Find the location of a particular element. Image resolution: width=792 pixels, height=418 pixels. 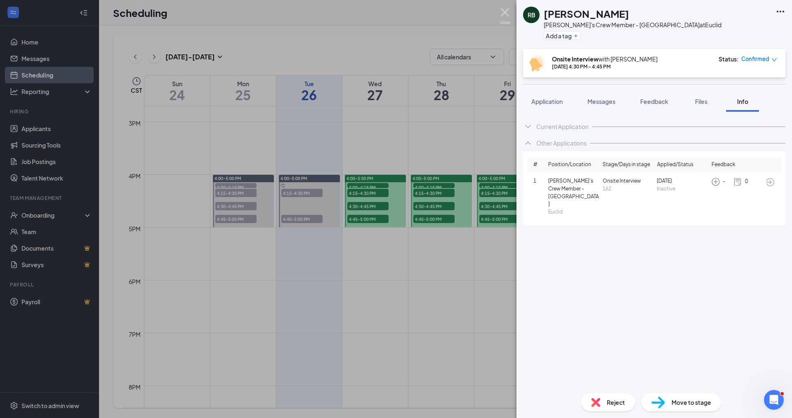

span: Onsite Interview is located at coordinates (629, 181).